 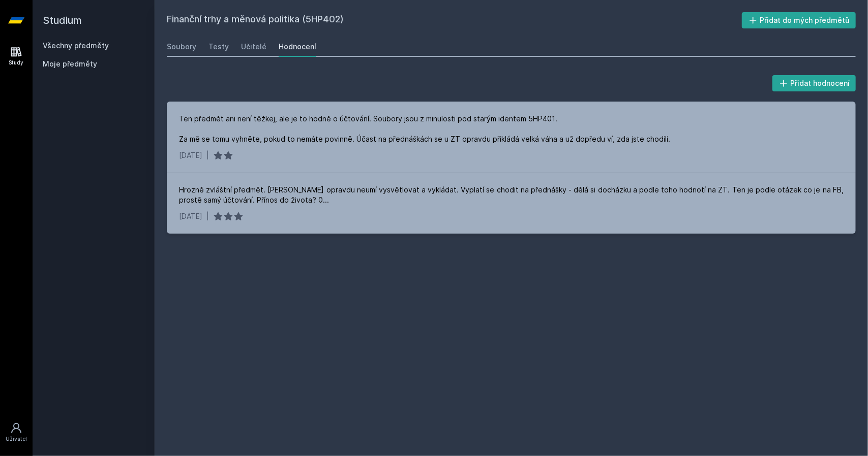 What do you see at coordinates (16, 432) in the screenshot?
I see `a: Uživatel` at bounding box center [16, 432].